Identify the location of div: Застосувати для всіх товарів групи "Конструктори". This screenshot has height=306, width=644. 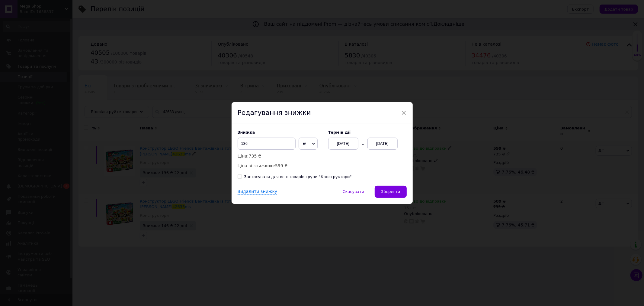
(298, 177).